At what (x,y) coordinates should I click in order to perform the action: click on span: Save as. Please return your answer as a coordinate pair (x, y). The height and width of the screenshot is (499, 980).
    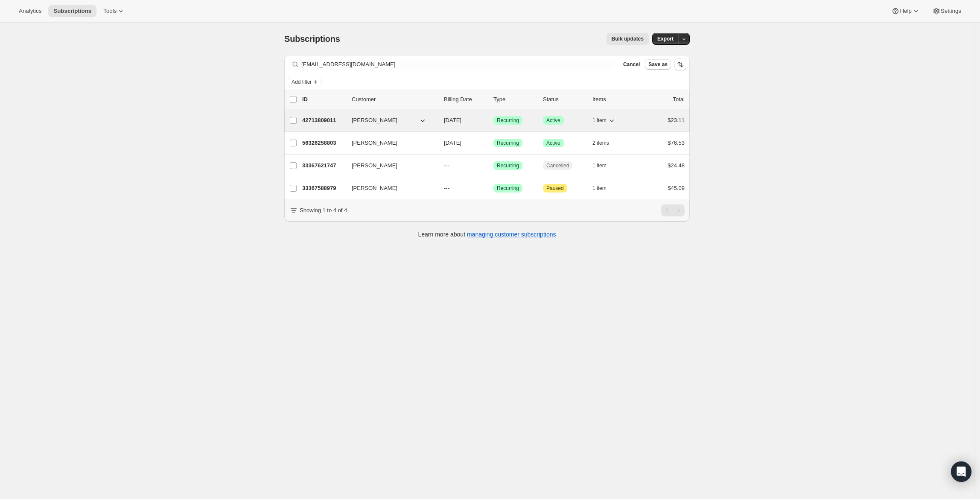
    Looking at the image, I should click on (658, 64).